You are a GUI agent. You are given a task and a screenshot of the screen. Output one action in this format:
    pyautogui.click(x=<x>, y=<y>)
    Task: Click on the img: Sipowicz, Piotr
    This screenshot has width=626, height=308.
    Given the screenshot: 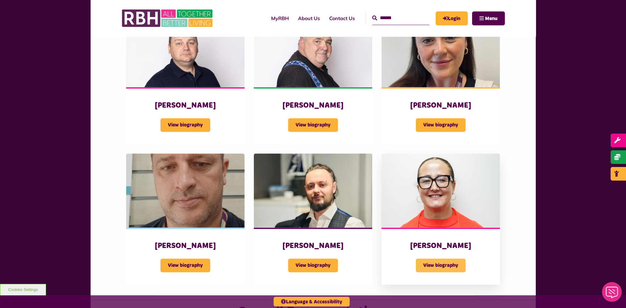 What is the action you would take?
    pyautogui.click(x=185, y=190)
    